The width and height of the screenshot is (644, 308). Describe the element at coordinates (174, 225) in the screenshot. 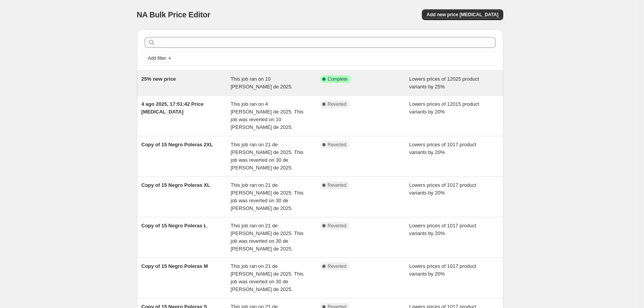

I see `span: Copy of 15 Negro Poleras L` at that location.